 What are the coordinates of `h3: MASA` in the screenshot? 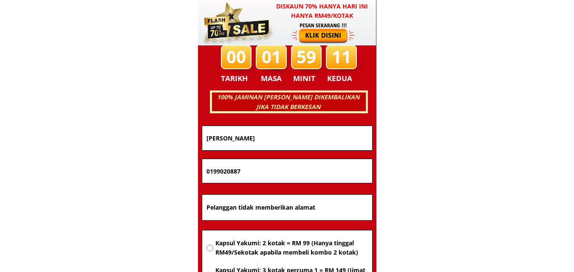 It's located at (272, 79).